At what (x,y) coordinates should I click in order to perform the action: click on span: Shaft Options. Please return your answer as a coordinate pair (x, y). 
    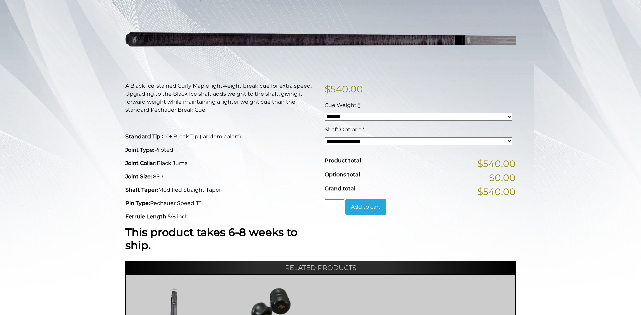
    Looking at the image, I should click on (343, 130).